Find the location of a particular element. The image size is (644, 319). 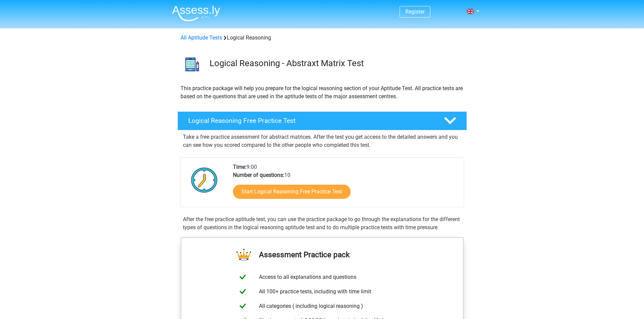

p: Take a free practice assessment for abstract matrices. After the test you get access to the detai... is located at coordinates (322, 141).